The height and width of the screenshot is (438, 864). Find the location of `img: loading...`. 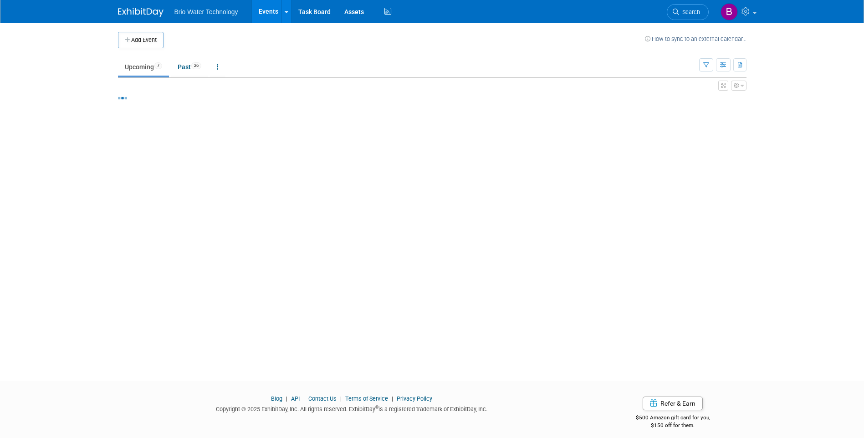

img: loading... is located at coordinates (122, 98).